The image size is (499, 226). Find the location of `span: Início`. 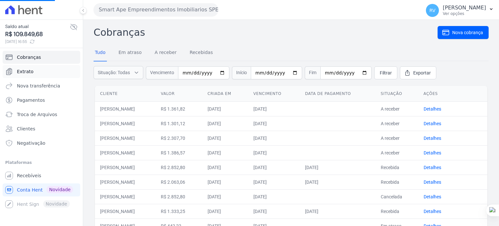

span: Início is located at coordinates (242, 73).